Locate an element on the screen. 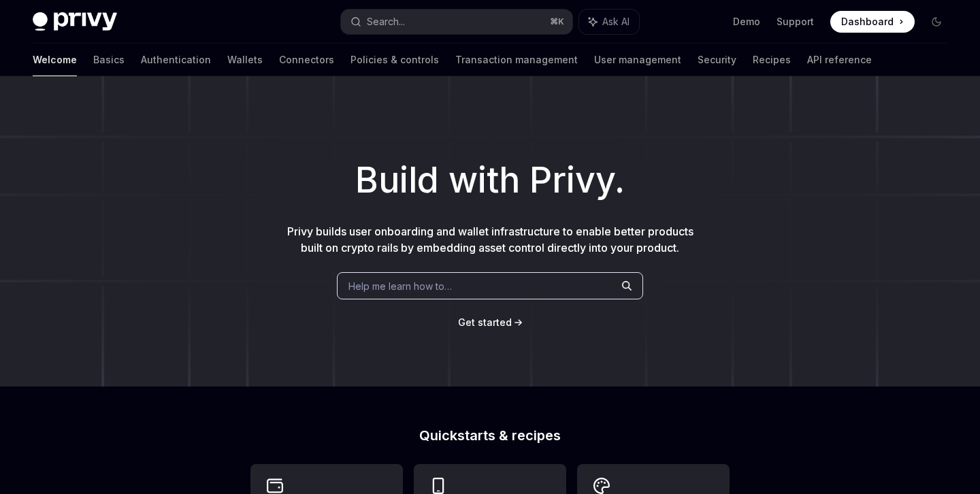 The height and width of the screenshot is (494, 980). a: Authentication is located at coordinates (175, 60).